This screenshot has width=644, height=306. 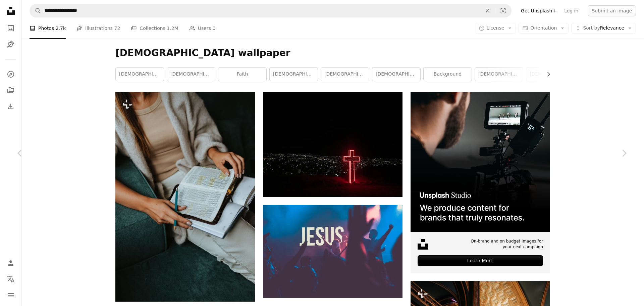 What do you see at coordinates (447, 74) in the screenshot?
I see `a: background` at bounding box center [447, 74].